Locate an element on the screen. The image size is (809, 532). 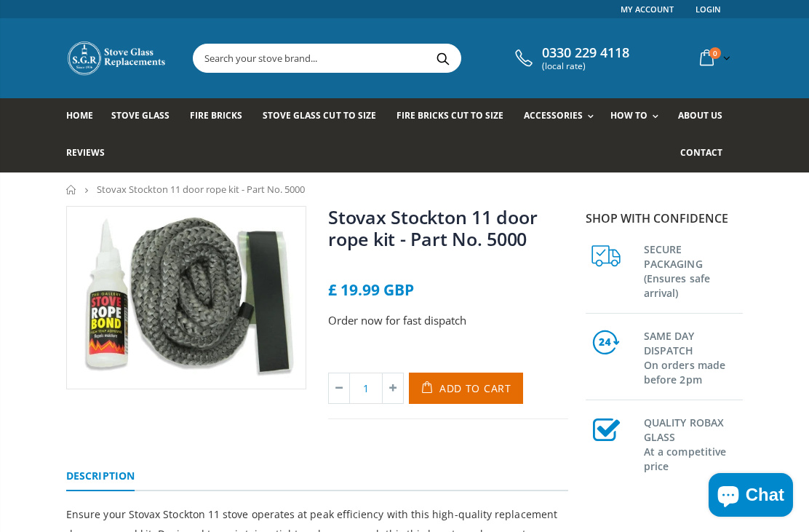
a: Accessories is located at coordinates (563, 116).